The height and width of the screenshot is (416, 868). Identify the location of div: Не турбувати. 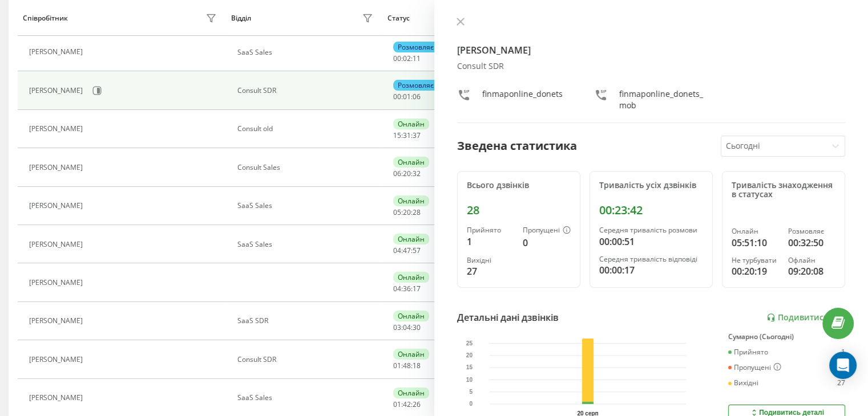
(755, 260).